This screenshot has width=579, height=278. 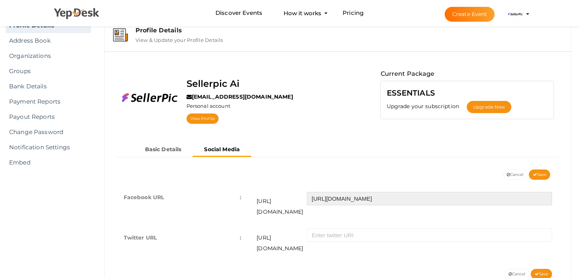 I want to click on button: Basic Details, so click(x=163, y=149).